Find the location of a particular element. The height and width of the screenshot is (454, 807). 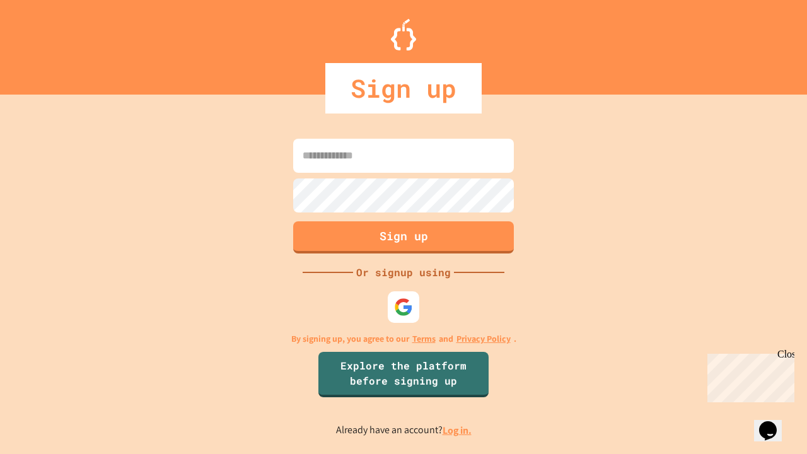

p: Already have an account? is located at coordinates (404, 430).